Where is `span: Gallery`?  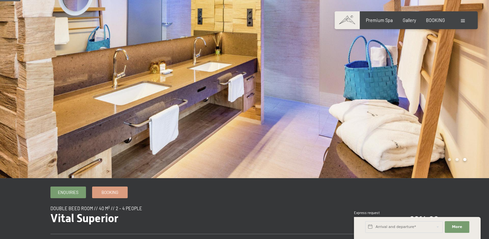
span: Gallery is located at coordinates (409, 20).